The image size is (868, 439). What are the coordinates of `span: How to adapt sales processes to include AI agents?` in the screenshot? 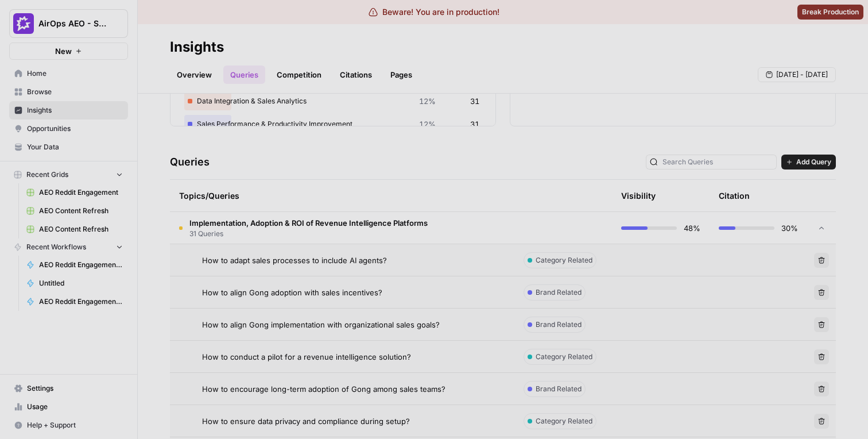 It's located at (294, 260).